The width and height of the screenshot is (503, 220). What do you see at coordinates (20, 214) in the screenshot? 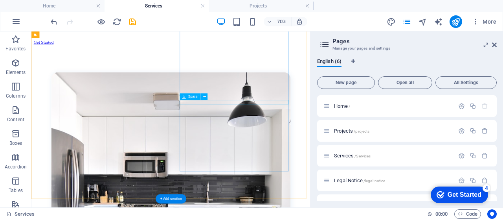
I see `a: Click to cancel selection. Double-click to open Pages` at bounding box center [20, 214].